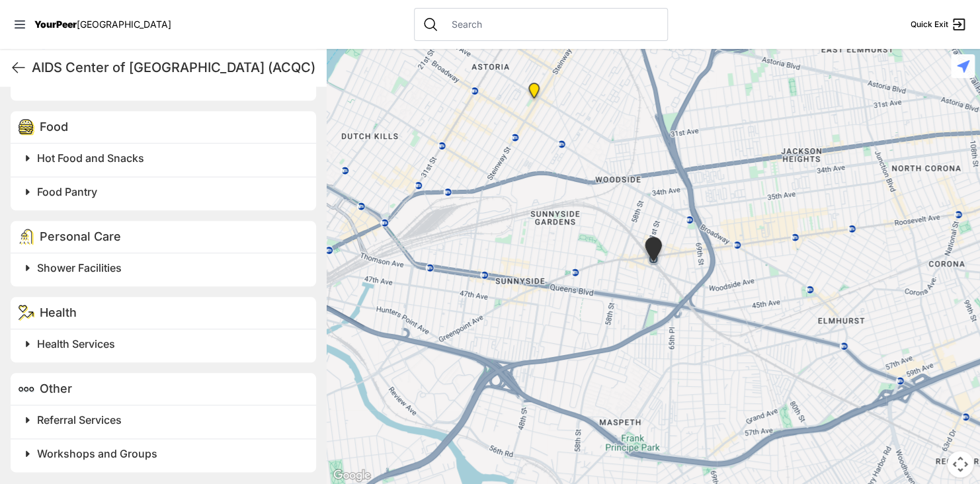 This screenshot has height=484, width=980. I want to click on input: Search, so click(551, 25).